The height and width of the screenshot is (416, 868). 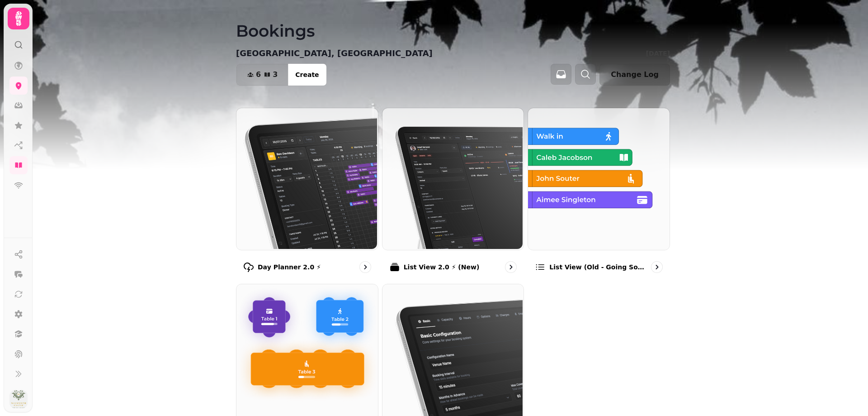 What do you see at coordinates (635, 75) in the screenshot?
I see `span: Change Log` at bounding box center [635, 75].